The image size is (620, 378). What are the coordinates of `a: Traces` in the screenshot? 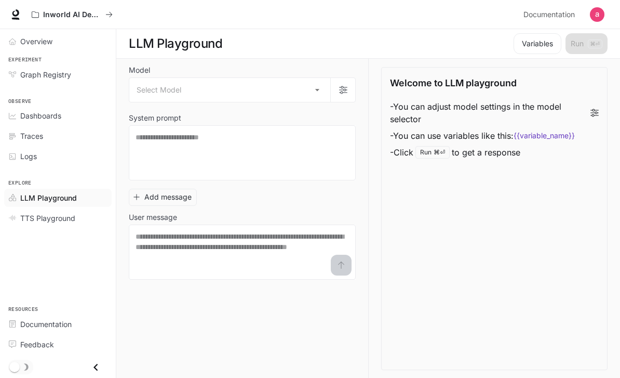 It's located at (58, 136).